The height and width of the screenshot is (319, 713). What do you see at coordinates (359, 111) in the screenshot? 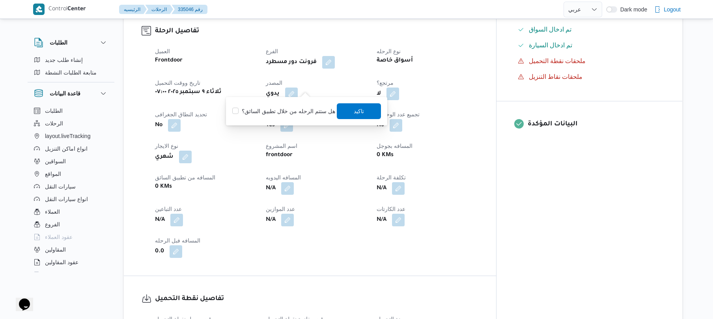
I see `span: تاكيد` at bounding box center [359, 111].